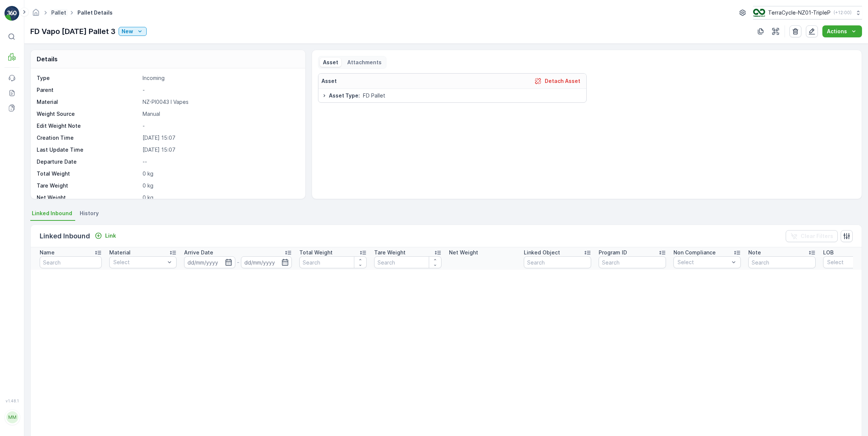 The image size is (868, 436). I want to click on p: Link, so click(110, 236).